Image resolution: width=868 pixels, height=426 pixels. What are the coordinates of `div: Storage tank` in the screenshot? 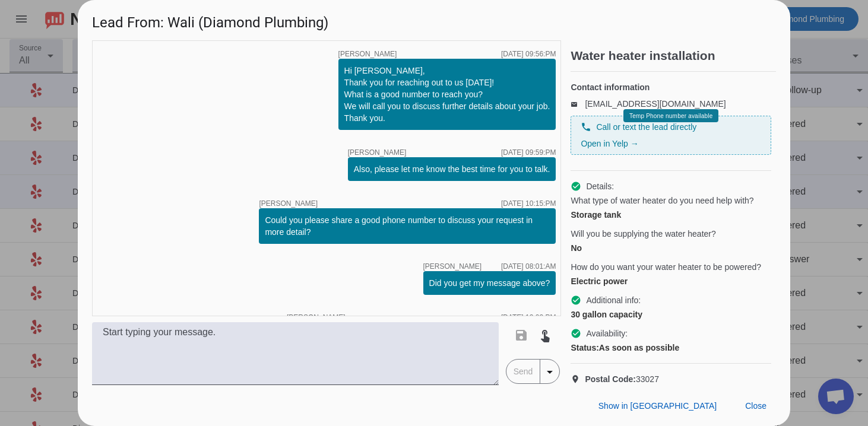 It's located at (671, 215).